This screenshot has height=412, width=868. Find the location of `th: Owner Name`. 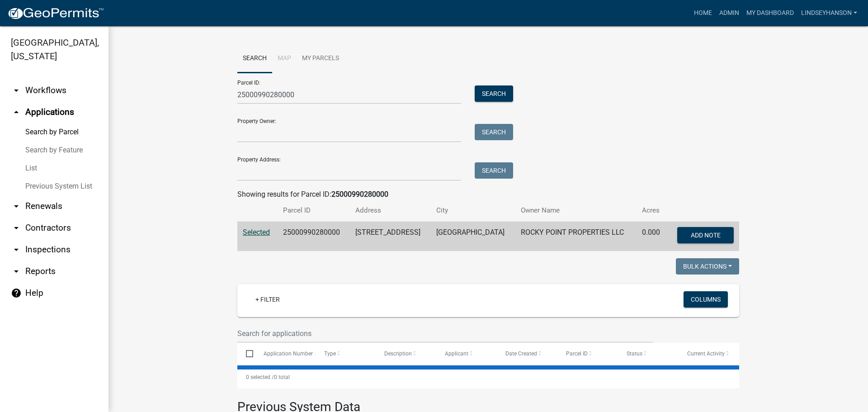

th: Owner Name is located at coordinates (576, 210).